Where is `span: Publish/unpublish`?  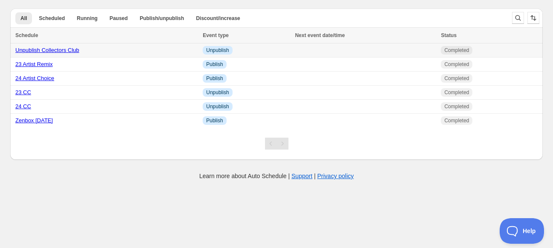 span: Publish/unpublish is located at coordinates (162, 18).